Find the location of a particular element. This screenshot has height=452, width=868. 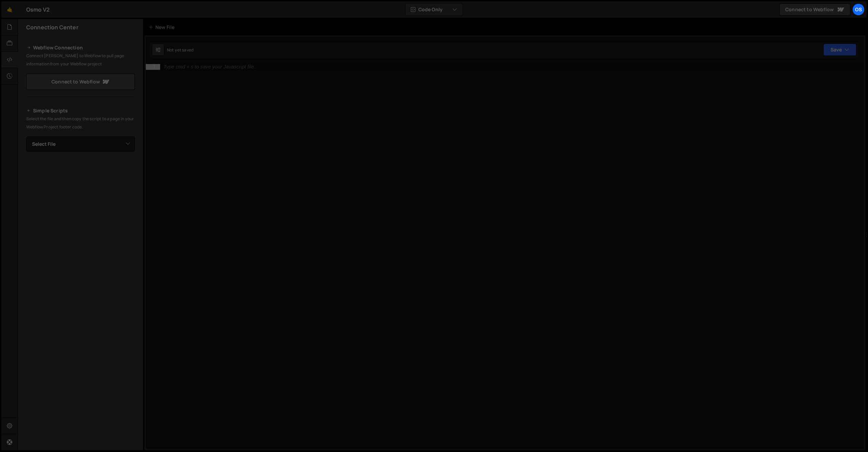

p: Select the file and then copy the script to a page in your Webflow Project footer code. is located at coordinates (80, 123).